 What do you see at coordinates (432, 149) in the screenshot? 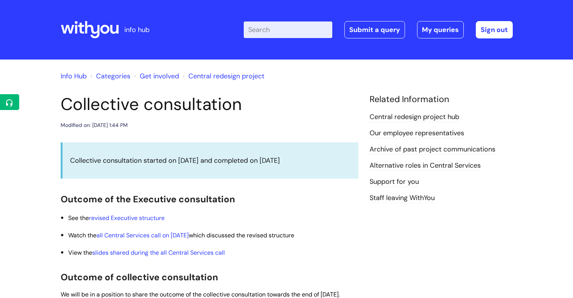
I see `a: Archive of past project communications` at bounding box center [432, 149].